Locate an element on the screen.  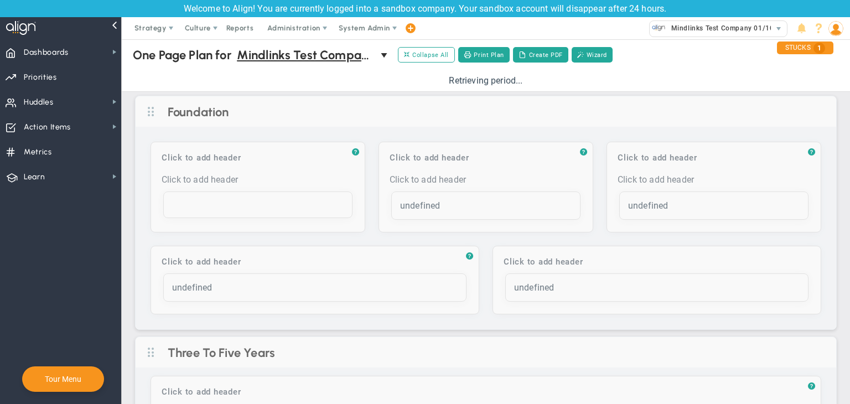
div: STUCKS is located at coordinates (805, 48).